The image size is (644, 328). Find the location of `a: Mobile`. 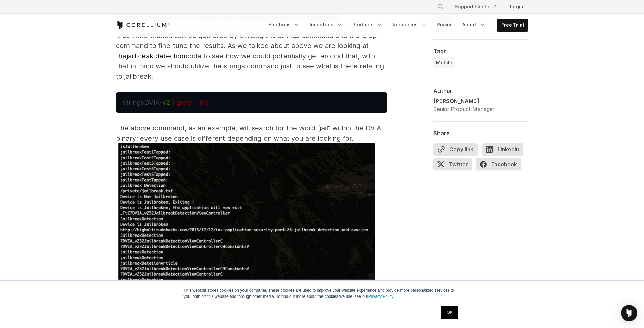

a: Mobile is located at coordinates (445, 63).